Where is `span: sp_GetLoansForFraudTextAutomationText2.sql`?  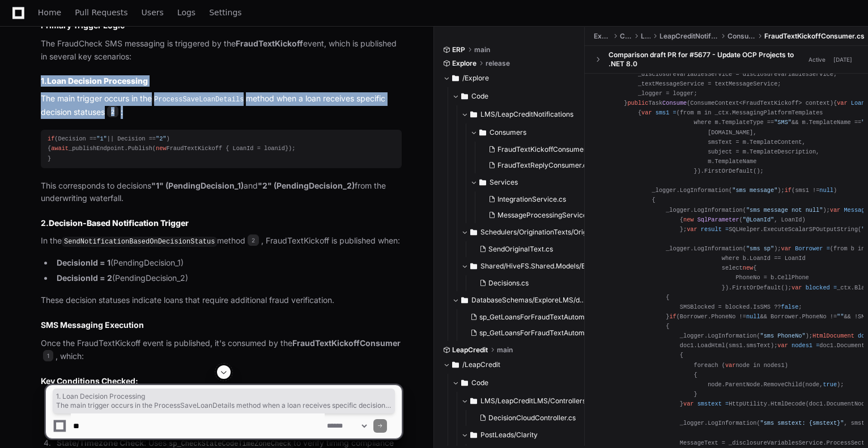 span: sp_GetLoansForFraudTextAutomationText2.sql is located at coordinates (554, 317).